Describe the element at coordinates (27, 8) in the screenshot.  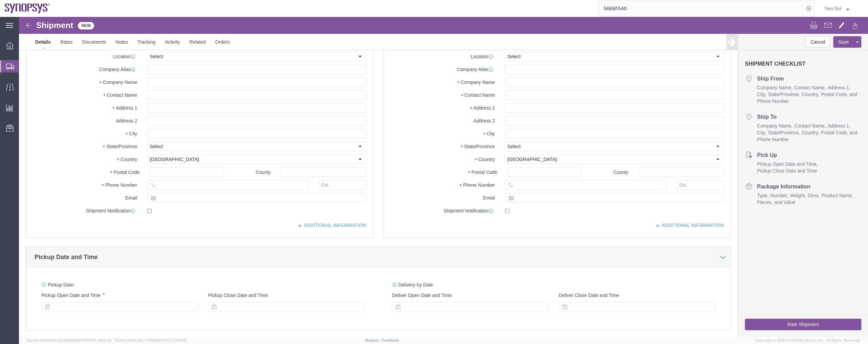
I see `img: logo` at that location.